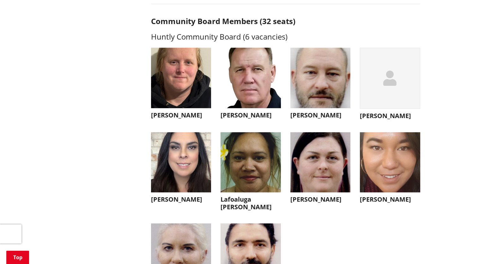  What do you see at coordinates (390, 162) in the screenshot?
I see `img: WO-B-HU__WAWATAI_E__XerB5` at bounding box center [390, 162].